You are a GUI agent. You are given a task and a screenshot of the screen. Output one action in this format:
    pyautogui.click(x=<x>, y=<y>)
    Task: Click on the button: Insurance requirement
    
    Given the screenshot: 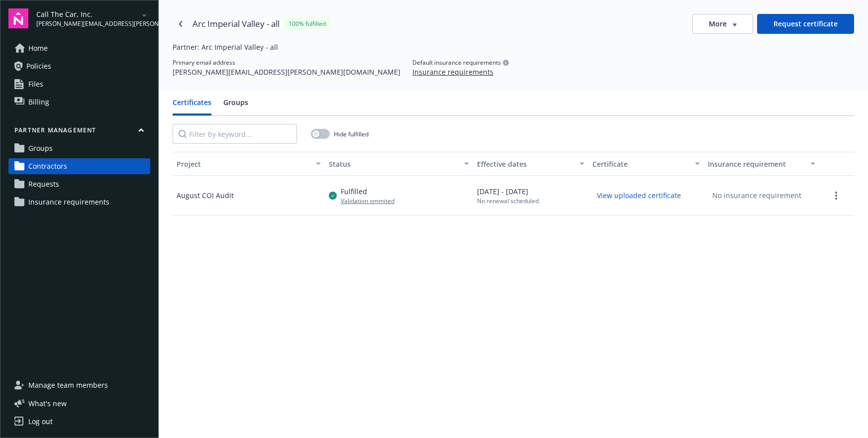 What is the action you would take?
    pyautogui.click(x=762, y=164)
    